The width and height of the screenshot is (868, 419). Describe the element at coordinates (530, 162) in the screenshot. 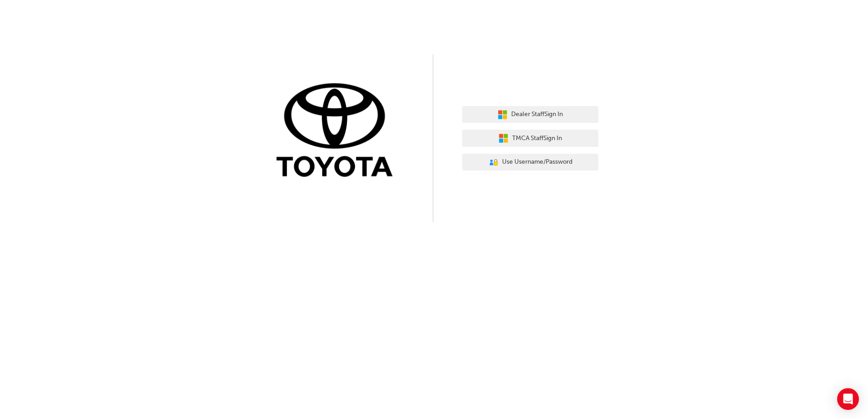

I see `button: Use Username/Password` at that location.